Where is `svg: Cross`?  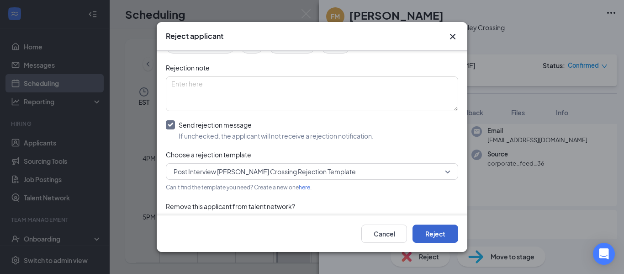 svg: Cross is located at coordinates (453, 37).